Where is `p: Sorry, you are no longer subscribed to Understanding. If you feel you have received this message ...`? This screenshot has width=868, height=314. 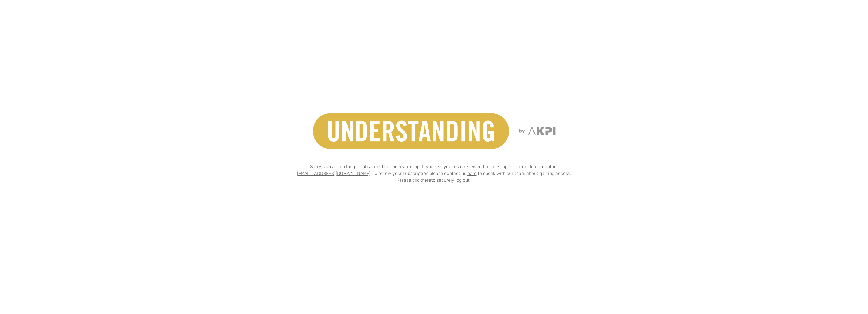 p: Sorry, you are no longer subscribed to Understanding. If you feel you have received this message ... is located at coordinates (434, 170).